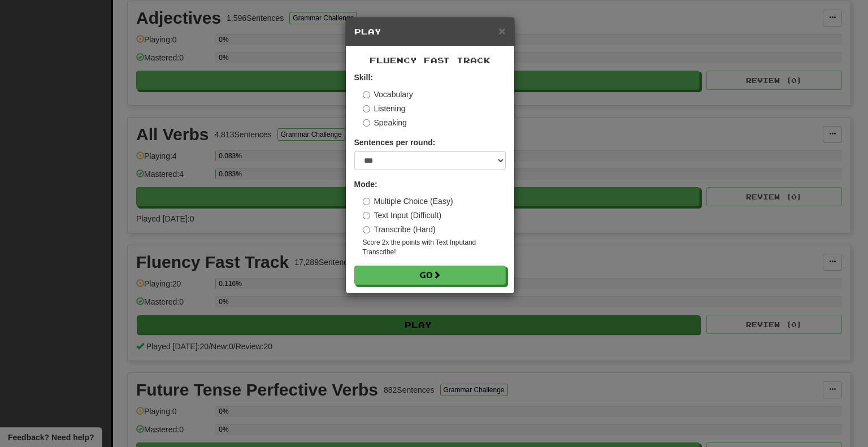 Image resolution: width=868 pixels, height=447 pixels. What do you see at coordinates (366, 229) in the screenshot?
I see `input: Transcribe (Hard)` at bounding box center [366, 229].